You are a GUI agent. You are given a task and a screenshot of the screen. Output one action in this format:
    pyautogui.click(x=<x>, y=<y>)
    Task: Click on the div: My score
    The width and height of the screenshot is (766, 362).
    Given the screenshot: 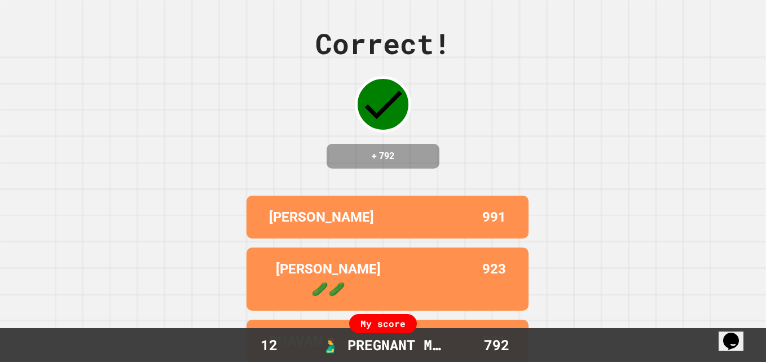 What is the action you would take?
    pyautogui.click(x=383, y=324)
    